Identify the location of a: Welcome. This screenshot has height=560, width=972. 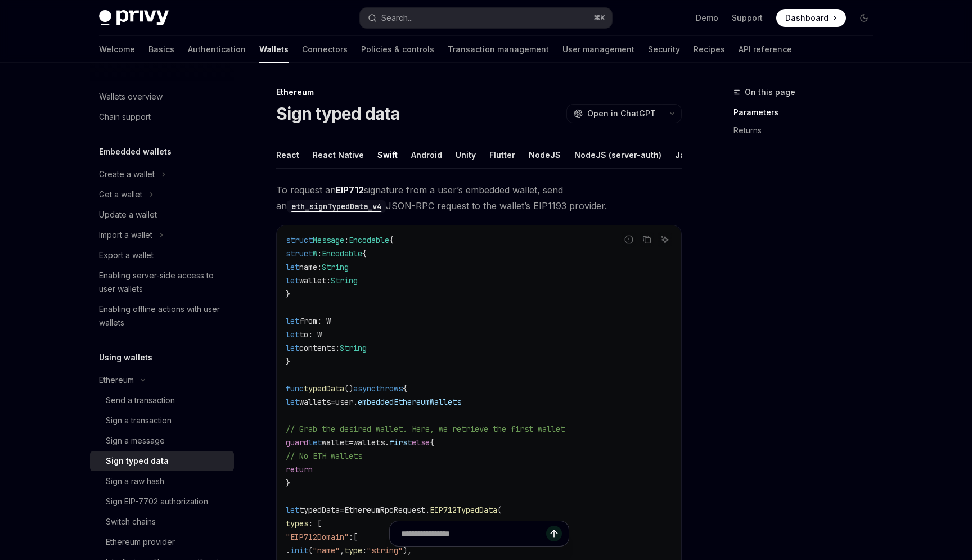
(117, 50).